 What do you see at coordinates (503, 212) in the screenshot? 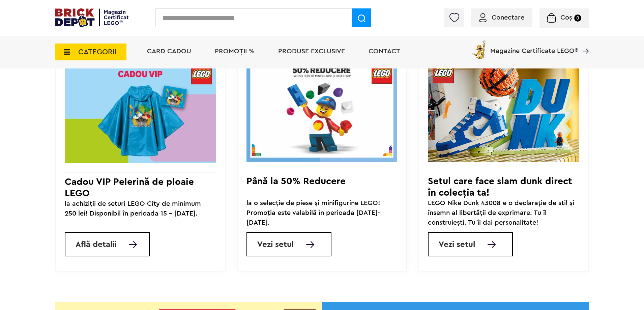
I see `div: LEGO Nike Dunk 43008 e o declarație de stil și însemn al libertății de exprimare. Tu îl construie...` at bounding box center [503, 212].